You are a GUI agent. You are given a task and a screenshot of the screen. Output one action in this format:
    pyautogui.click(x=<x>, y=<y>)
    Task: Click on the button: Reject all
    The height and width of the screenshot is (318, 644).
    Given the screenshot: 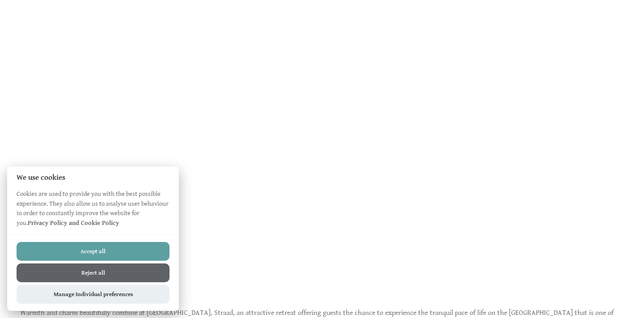 What is the action you would take?
    pyautogui.click(x=93, y=273)
    